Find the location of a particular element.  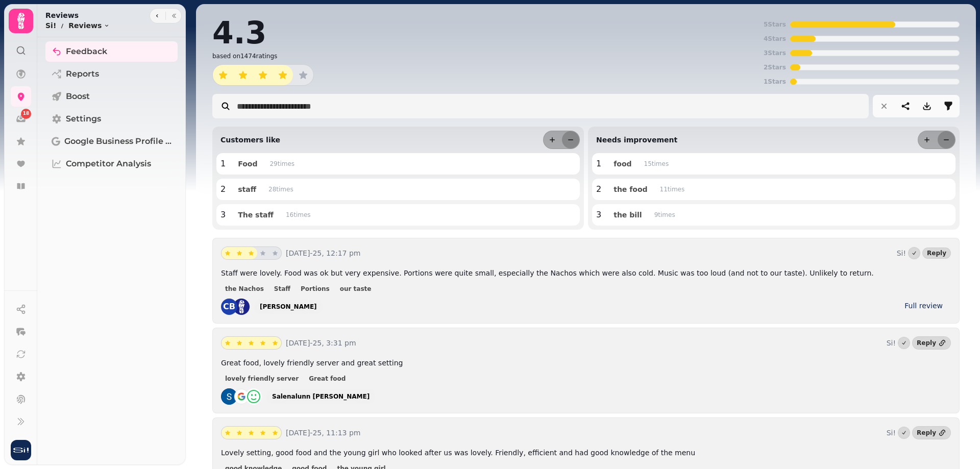

button: download is located at coordinates (926, 106).